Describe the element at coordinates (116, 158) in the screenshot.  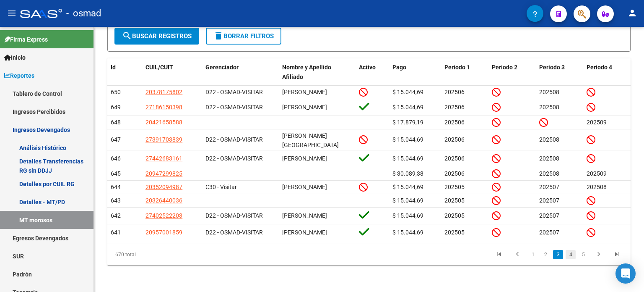
I see `span: 646` at that location.